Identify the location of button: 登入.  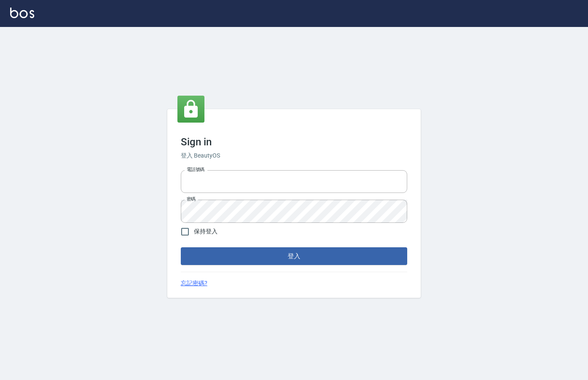
(294, 256).